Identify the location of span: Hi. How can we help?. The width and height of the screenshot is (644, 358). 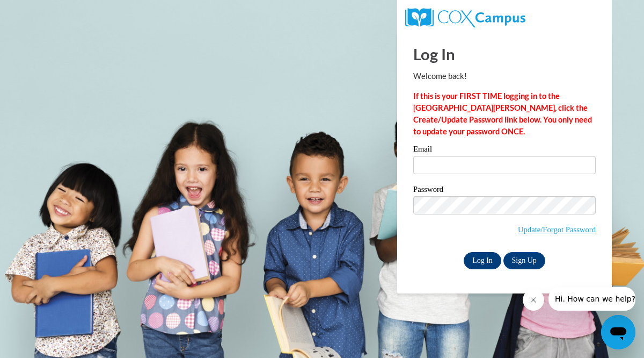
(47, 12).